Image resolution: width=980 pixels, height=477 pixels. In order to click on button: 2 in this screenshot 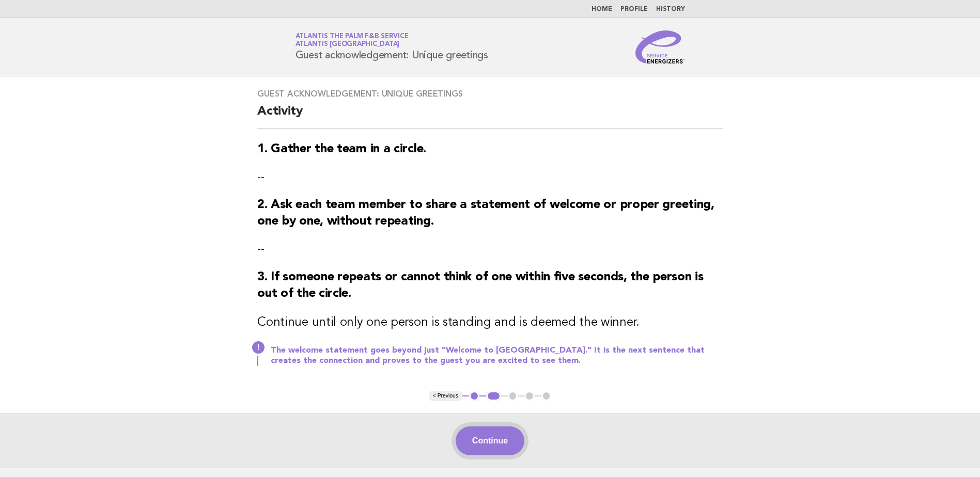, I will do `click(494, 396)`.